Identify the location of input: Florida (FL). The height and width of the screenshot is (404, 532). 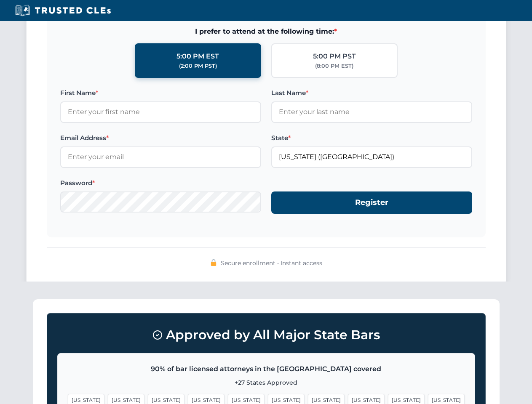
(371, 157).